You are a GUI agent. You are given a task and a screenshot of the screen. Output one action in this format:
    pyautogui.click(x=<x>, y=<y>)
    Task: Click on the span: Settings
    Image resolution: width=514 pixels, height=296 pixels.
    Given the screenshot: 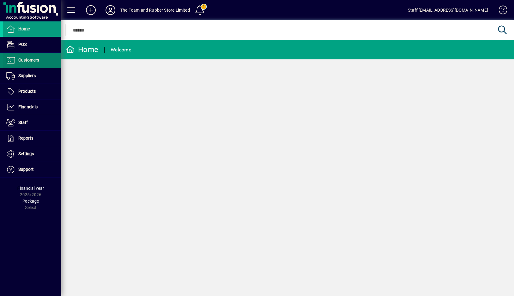 What is the action you would take?
    pyautogui.click(x=26, y=154)
    